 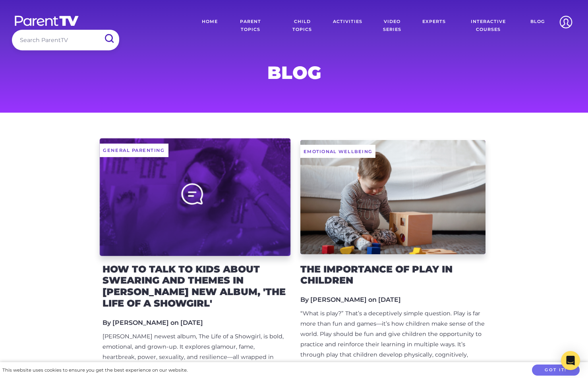 I want to click on span: General Parenting, so click(x=134, y=150).